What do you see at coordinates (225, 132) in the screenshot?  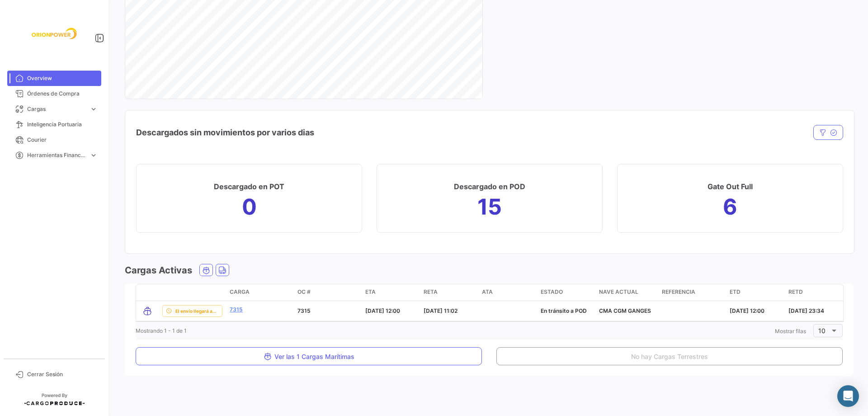 I see `h4: Descargados sin movimientos por varios dias` at bounding box center [225, 132].